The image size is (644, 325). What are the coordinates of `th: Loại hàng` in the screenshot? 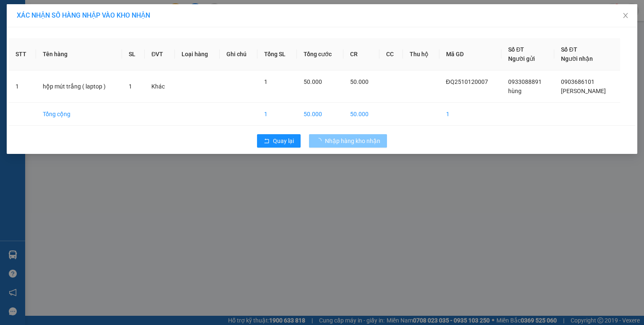 It's located at (197, 54).